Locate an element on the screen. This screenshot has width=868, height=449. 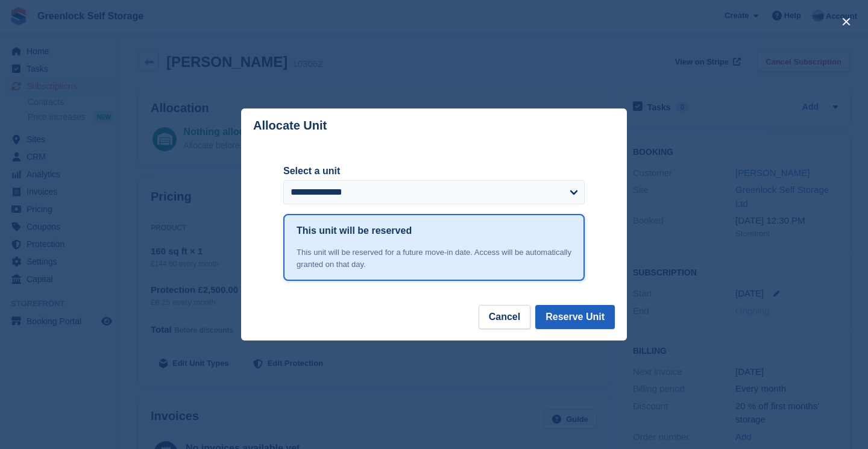
button: close is located at coordinates (846, 22).